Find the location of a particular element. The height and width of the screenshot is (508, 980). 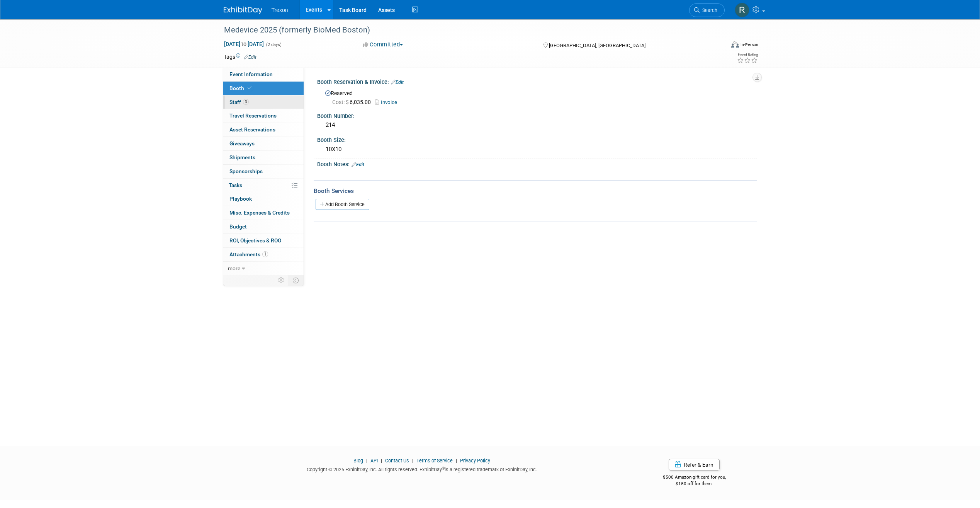

div: Reserved is located at coordinates (537, 96).